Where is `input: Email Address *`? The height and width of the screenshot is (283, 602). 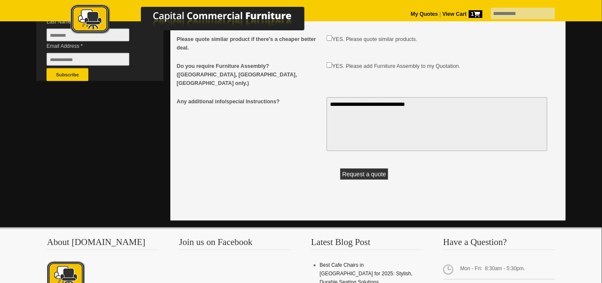
input: Email Address * is located at coordinates (88, 59).